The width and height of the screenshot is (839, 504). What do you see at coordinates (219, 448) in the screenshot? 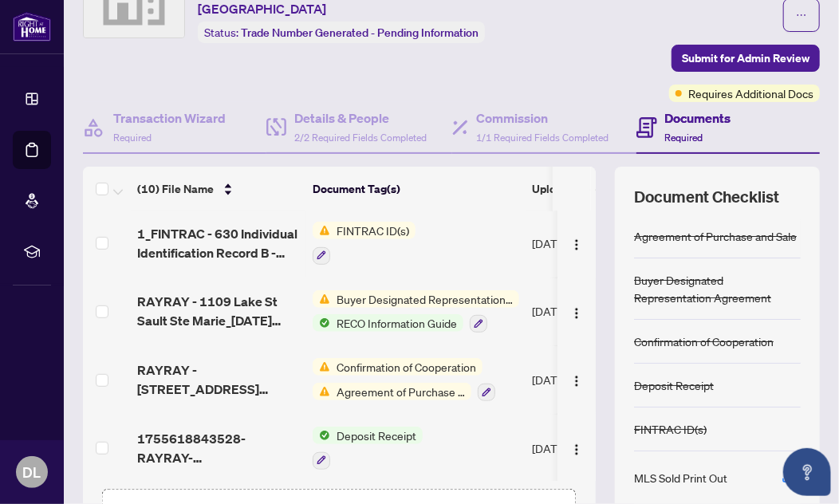
I see `span: 1755618843528-RAYRAY-1109LakeStSaultSteMarieDeposit.PDF` at bounding box center [219, 448].